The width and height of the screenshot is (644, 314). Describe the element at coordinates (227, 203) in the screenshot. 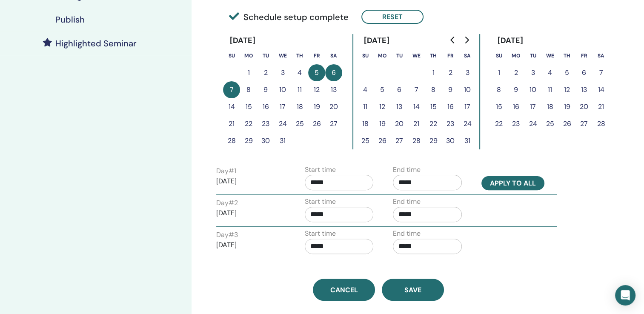

I see `label: Day # 2` at that location.